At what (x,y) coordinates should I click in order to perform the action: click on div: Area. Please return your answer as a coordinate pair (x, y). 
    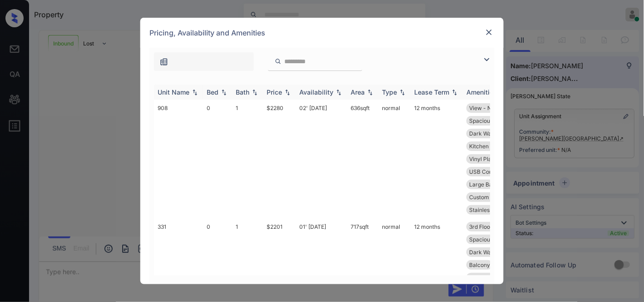
    Looking at the image, I should click on (358, 92).